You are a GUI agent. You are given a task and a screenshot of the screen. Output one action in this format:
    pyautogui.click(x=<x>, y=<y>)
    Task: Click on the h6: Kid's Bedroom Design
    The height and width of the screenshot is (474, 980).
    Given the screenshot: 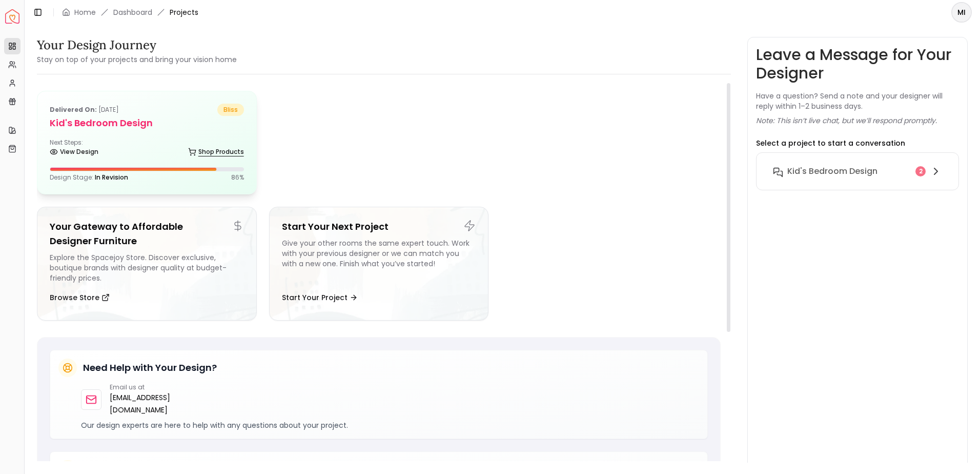 What is the action you would take?
    pyautogui.click(x=832, y=171)
    